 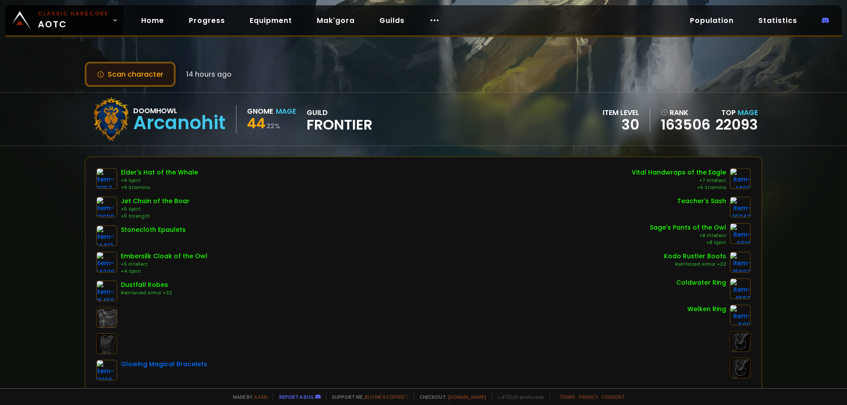 I want to click on div: Glowing Magical Bracelets, so click(x=164, y=364).